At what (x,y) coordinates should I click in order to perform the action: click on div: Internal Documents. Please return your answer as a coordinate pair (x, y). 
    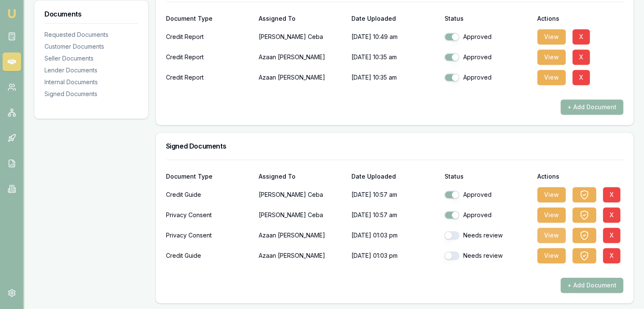
    Looking at the image, I should click on (91, 82).